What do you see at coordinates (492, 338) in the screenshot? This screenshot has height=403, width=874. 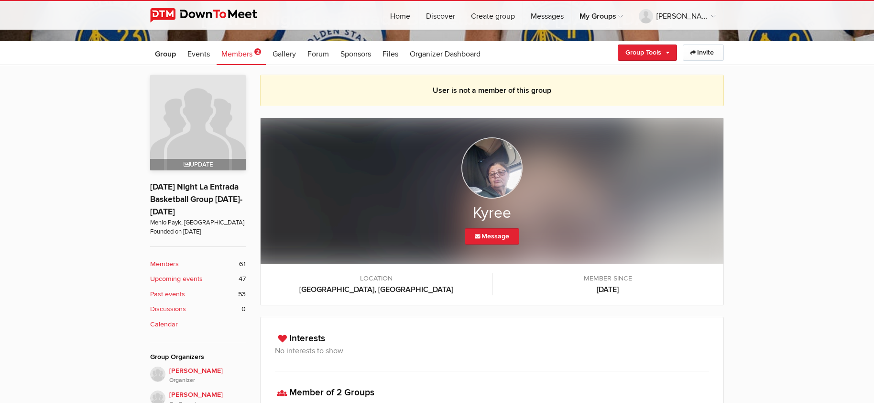 I see `h3: Interests` at bounding box center [492, 338].